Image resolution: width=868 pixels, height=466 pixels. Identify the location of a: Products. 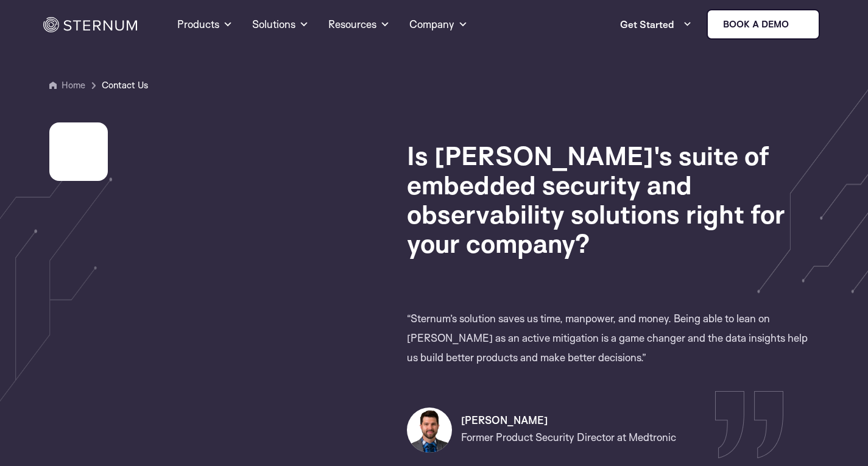
(205, 24).